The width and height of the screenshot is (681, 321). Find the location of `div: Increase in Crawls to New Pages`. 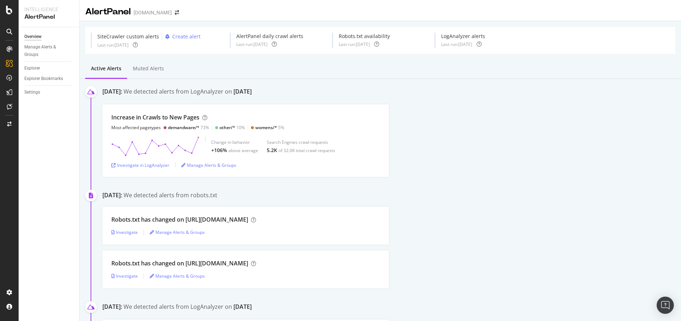

div: Increase in Crawls to New Pages is located at coordinates (155, 117).